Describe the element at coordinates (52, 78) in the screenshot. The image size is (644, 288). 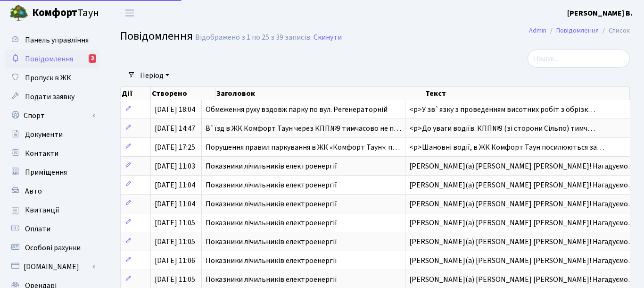
I see `a: Пропуск в ЖК` at that location.